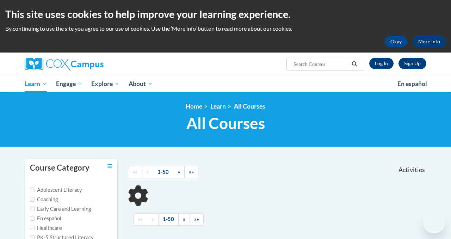 This screenshot has height=239, width=451. I want to click on p: By continuing to use the site you agree to our use of cookies. Use the ‘More info’ button to read..., so click(225, 29).